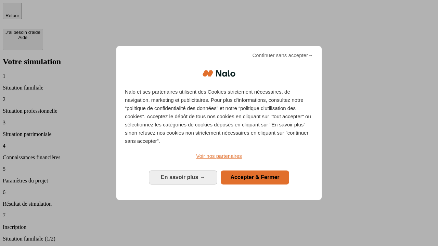 The height and width of the screenshot is (246, 438). What do you see at coordinates (219, 156) in the screenshot?
I see `a: Voir nos partenaires` at bounding box center [219, 156].